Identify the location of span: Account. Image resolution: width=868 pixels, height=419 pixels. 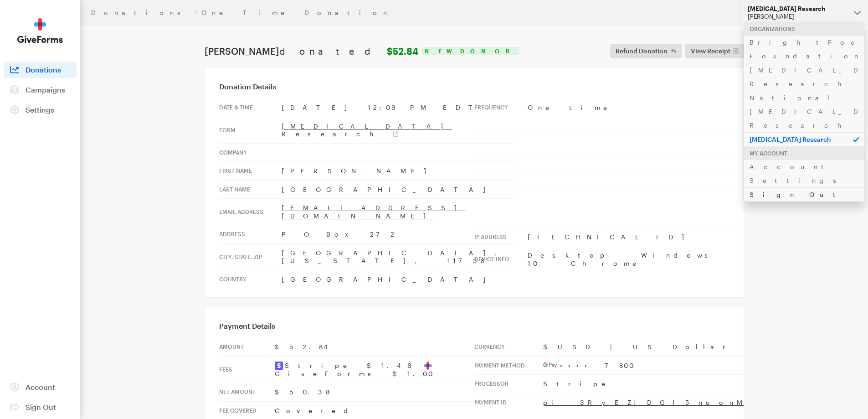
(40, 386).